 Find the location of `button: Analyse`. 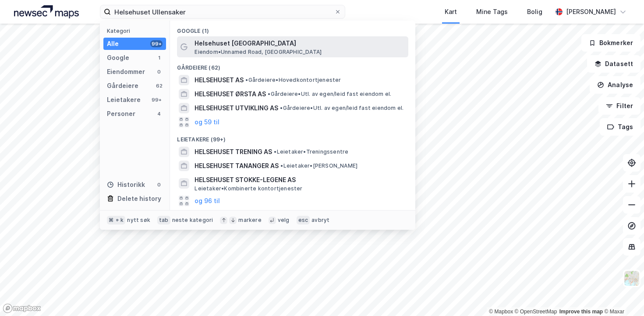

button: Analyse is located at coordinates (615, 85).